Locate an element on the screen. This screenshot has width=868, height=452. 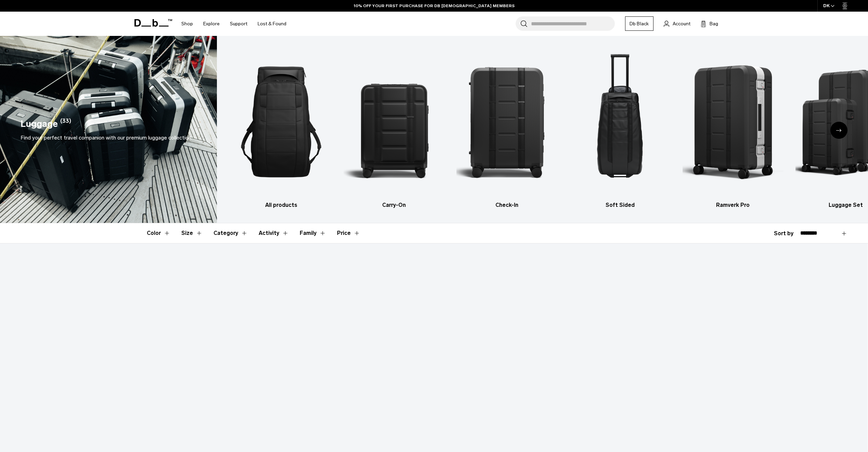
span: (33) is located at coordinates (65, 124).